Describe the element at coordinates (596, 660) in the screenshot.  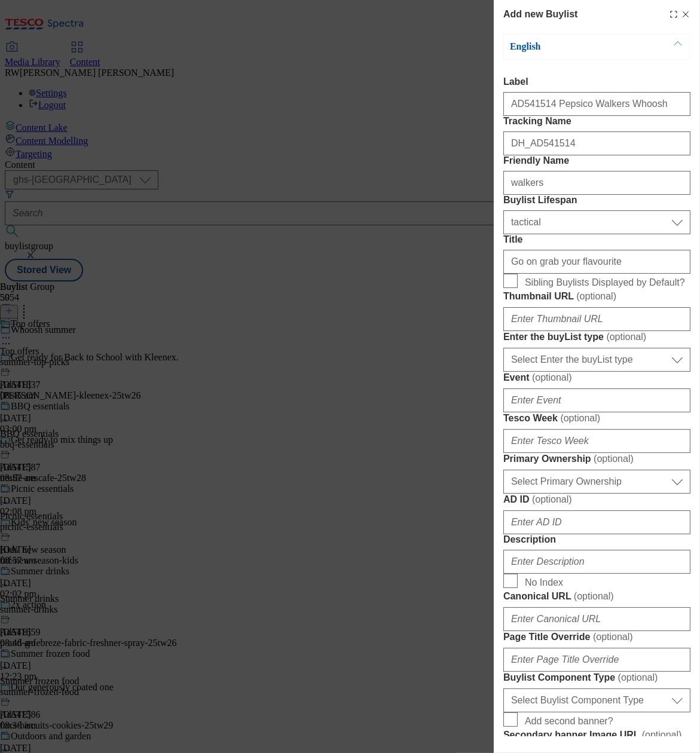
I see `input: Enter Page Title Override` at that location.